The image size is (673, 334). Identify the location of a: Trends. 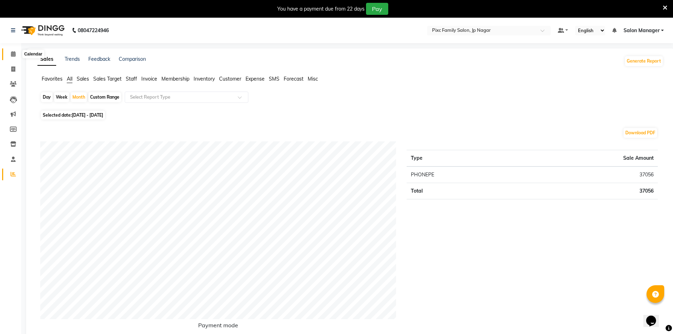
(72, 59).